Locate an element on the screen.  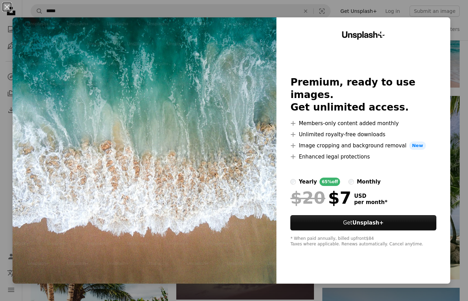
li: Image cropping and background removal is located at coordinates (363, 146).